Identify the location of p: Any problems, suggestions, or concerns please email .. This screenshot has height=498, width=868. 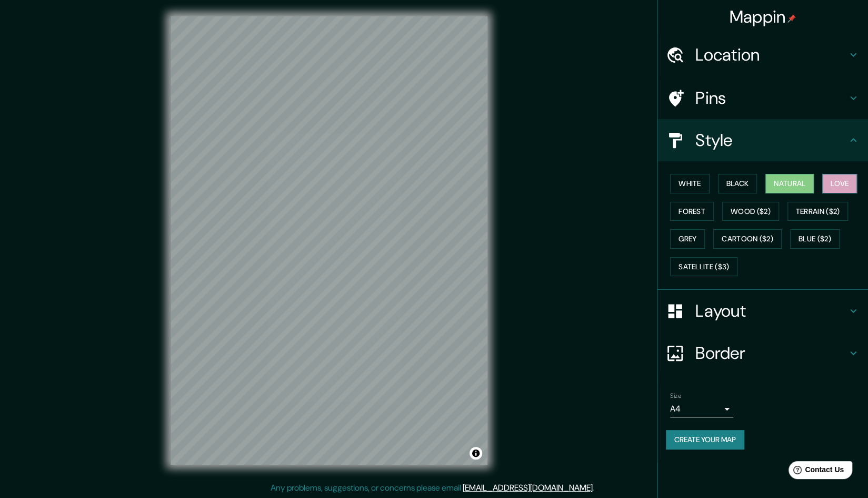
(432, 488).